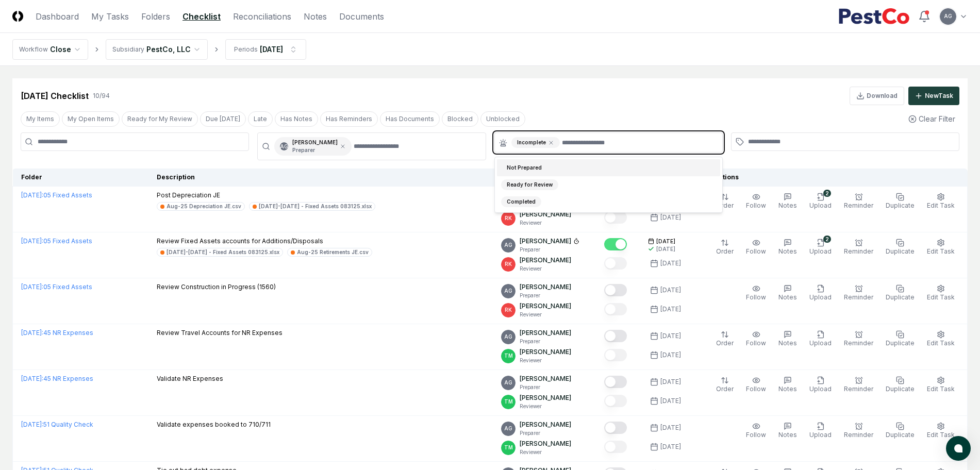 This screenshot has height=470, width=980. Describe the element at coordinates (213, 425) in the screenshot. I see `p: Validate expenses booked to 710/711` at that location.